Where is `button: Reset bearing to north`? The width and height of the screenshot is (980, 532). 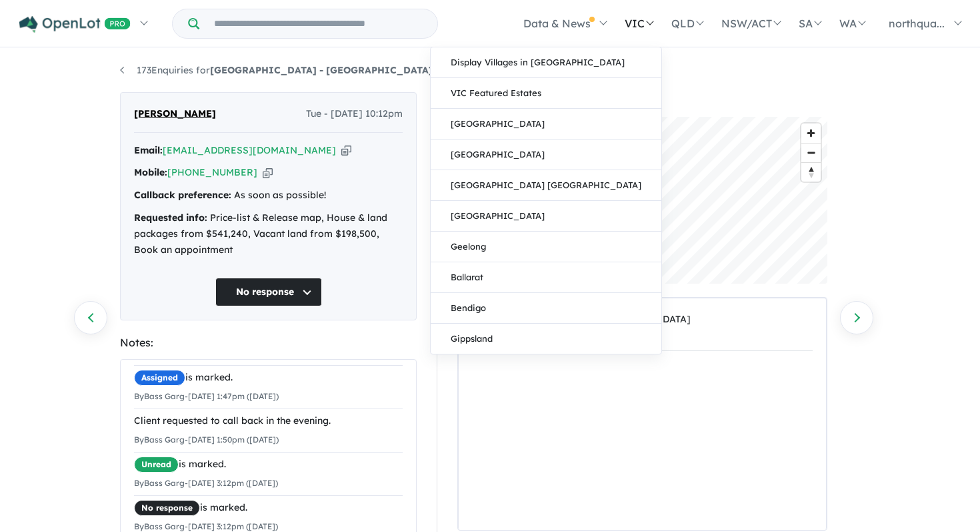 button: Reset bearing to north is located at coordinates (811, 171).